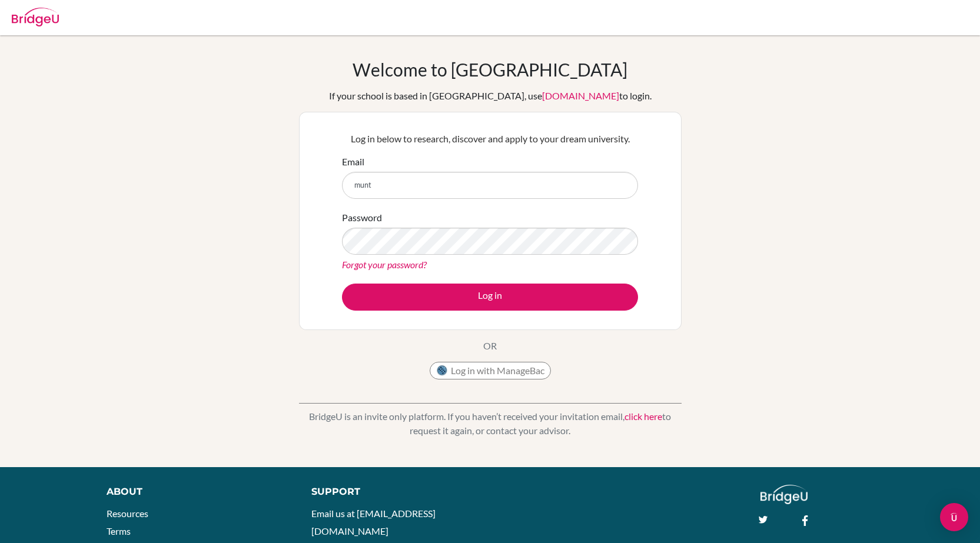 Image resolution: width=980 pixels, height=543 pixels. I want to click on a: Resources, so click(127, 513).